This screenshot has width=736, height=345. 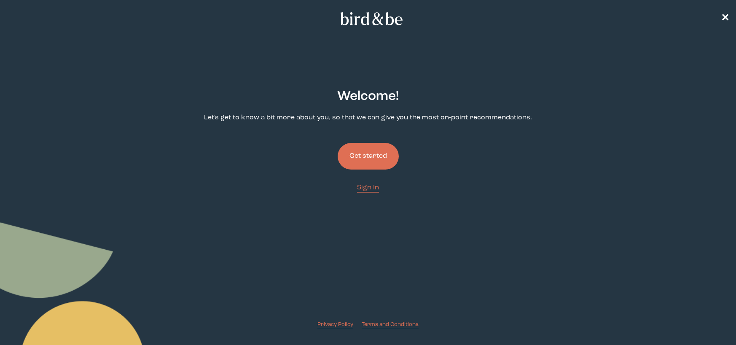 I want to click on span: Terms and Conditions, so click(x=390, y=324).